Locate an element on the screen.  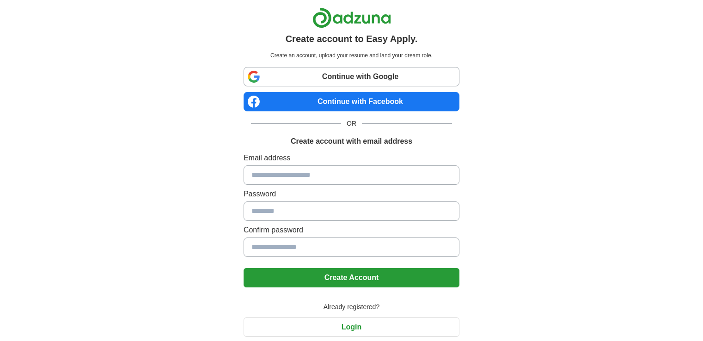
a: Continue with Facebook is located at coordinates (351, 102).